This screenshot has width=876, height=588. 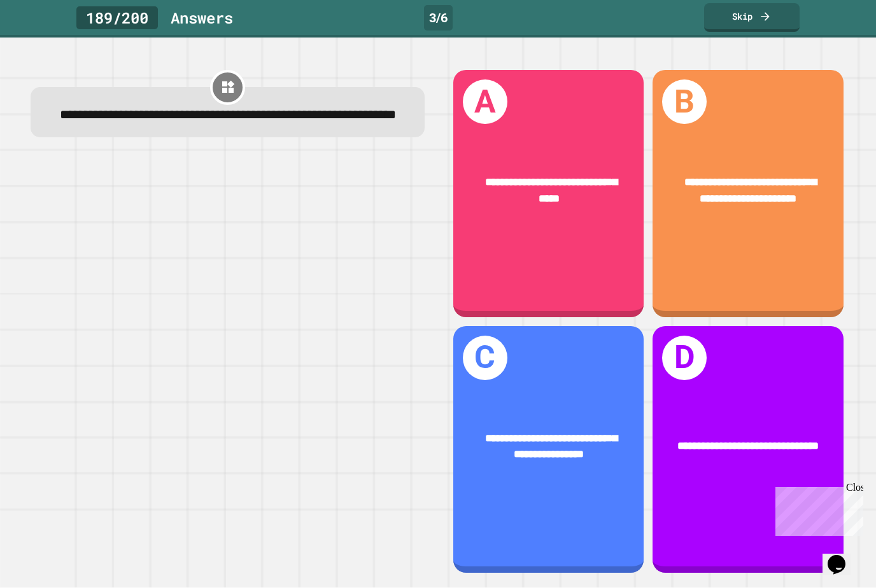 What do you see at coordinates (684, 101) in the screenshot?
I see `h1: B` at bounding box center [684, 101].